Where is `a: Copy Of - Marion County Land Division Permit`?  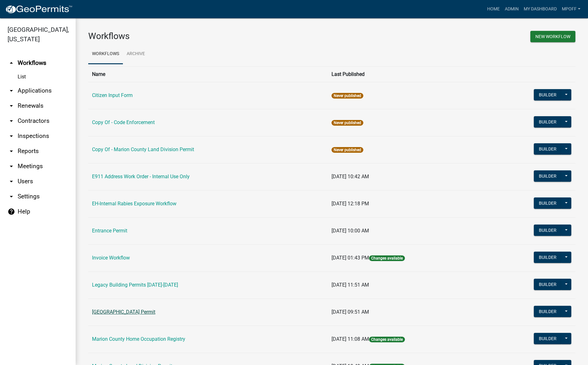
a: Copy Of - Marion County Land Division Permit is located at coordinates (143, 150).